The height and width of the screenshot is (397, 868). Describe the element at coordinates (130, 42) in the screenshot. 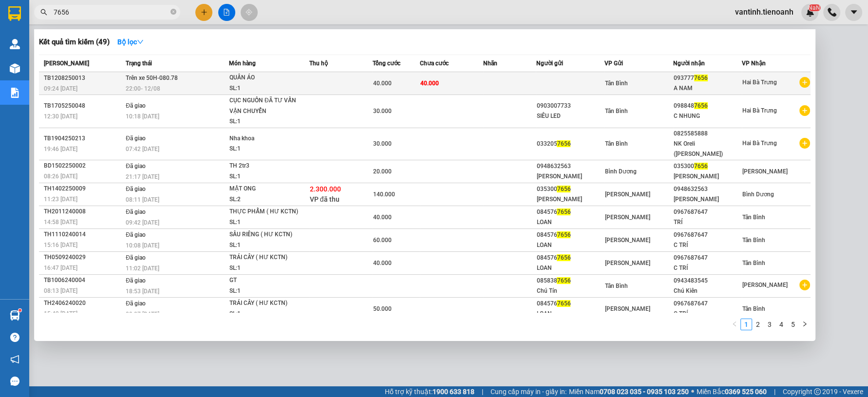

I see `button: Bộ lọcdown` at that location.